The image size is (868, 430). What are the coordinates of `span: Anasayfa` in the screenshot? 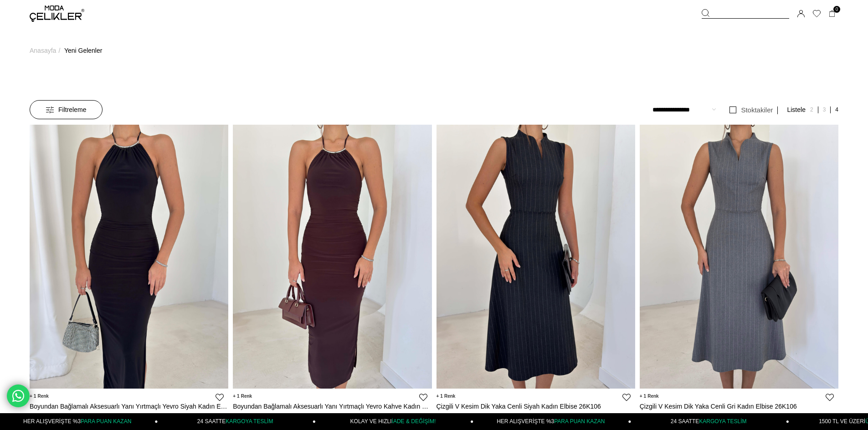 It's located at (43, 50).